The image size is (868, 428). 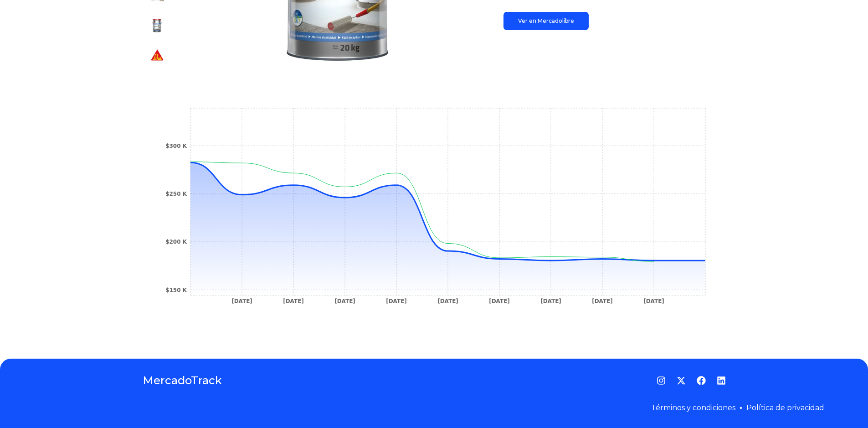 I want to click on tspan: $200 K, so click(x=176, y=242).